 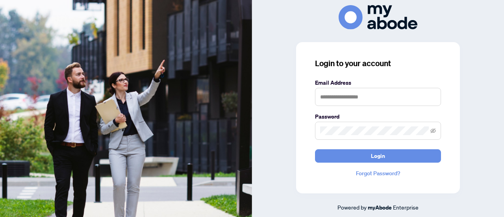 What do you see at coordinates (352, 207) in the screenshot?
I see `span: Powered by` at bounding box center [352, 207].